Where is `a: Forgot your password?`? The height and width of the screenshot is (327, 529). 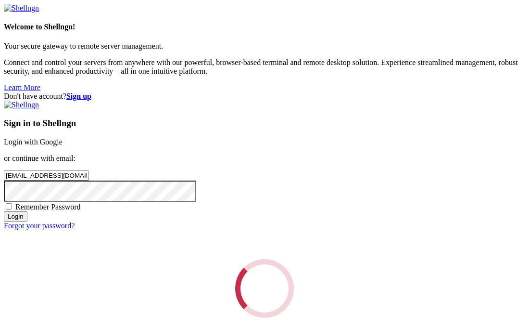 a: Forgot your password? is located at coordinates (39, 225).